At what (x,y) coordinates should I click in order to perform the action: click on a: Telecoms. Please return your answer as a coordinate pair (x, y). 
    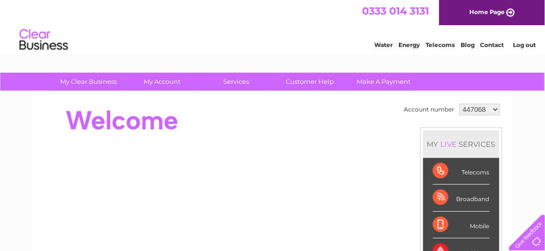
    Looking at the image, I should click on (440, 45).